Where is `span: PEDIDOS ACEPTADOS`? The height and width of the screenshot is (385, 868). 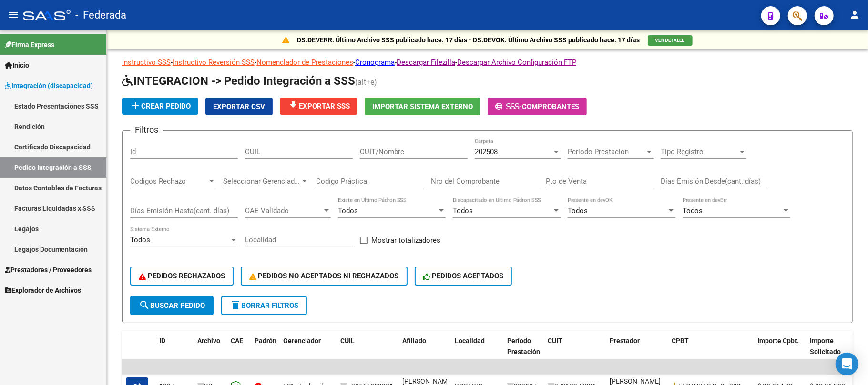
span: PEDIDOS ACEPTADOS is located at coordinates (464, 276).